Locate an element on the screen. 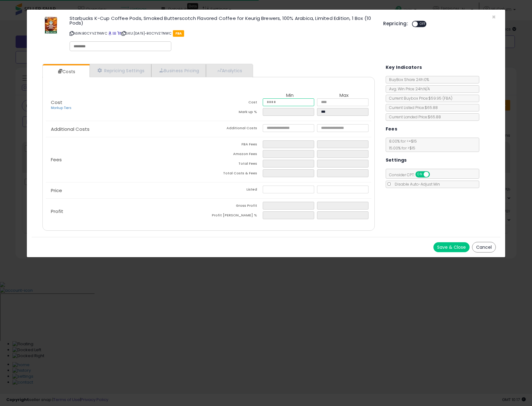  td: Amazon Fees is located at coordinates (236, 155).